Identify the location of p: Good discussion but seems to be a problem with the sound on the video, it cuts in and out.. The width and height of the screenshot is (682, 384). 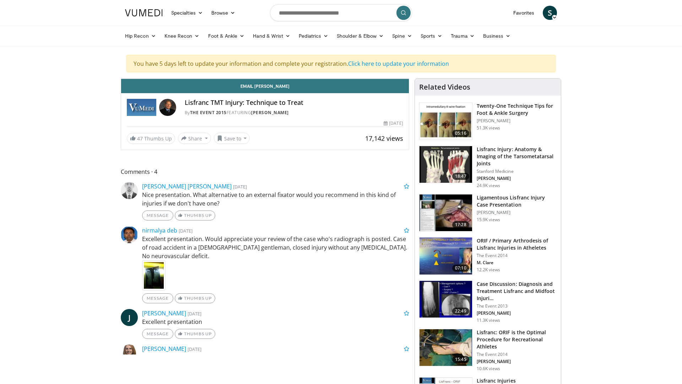
(276, 357).